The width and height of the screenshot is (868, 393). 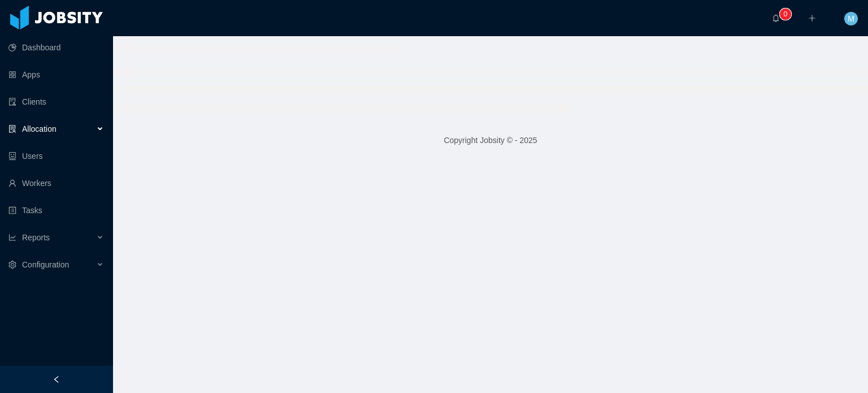 I want to click on i: icon: bell, so click(x=776, y=18).